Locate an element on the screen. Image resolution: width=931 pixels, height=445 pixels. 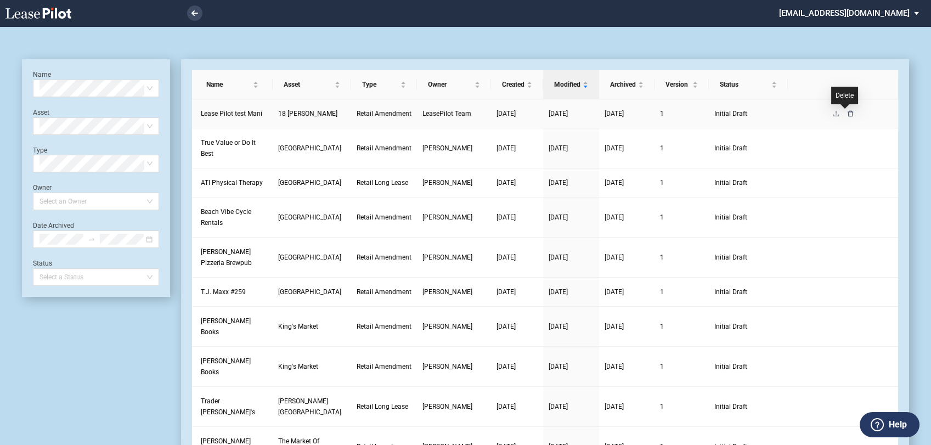
th: Created is located at coordinates (517, 84).